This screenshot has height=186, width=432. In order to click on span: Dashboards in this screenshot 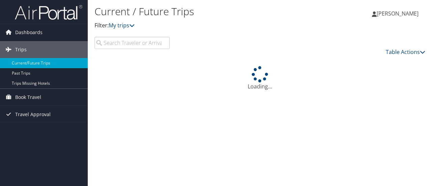, I will do `click(29, 32)`.